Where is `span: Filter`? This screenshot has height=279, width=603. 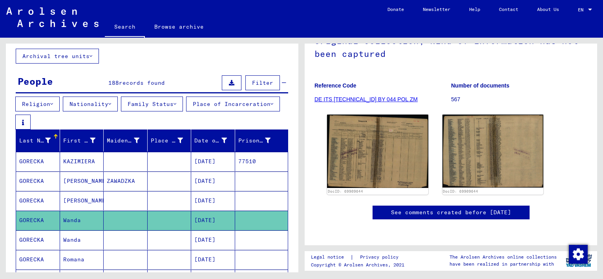 span: Filter is located at coordinates (262, 83).